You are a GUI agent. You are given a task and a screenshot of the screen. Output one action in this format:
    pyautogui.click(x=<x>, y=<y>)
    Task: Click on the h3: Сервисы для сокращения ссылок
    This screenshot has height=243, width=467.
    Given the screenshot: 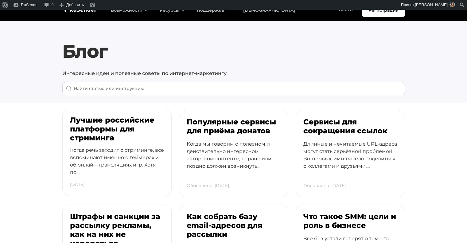 What is the action you would take?
    pyautogui.click(x=350, y=126)
    